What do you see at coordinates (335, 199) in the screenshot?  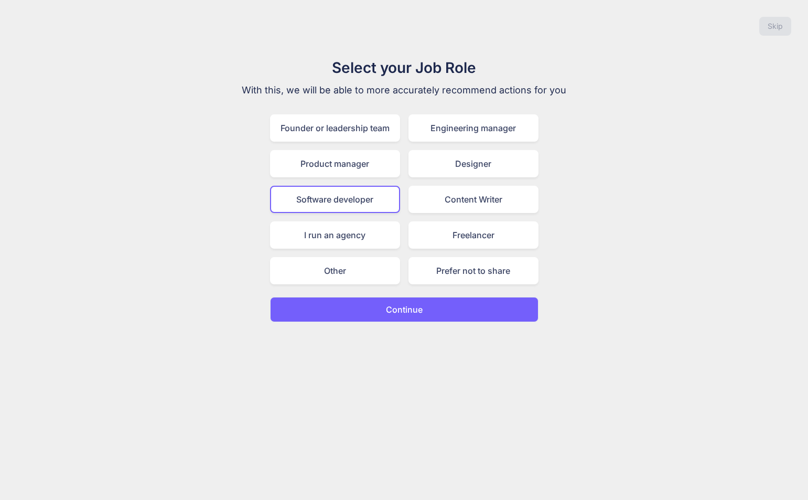 I see `div: Software developer` at bounding box center [335, 199].